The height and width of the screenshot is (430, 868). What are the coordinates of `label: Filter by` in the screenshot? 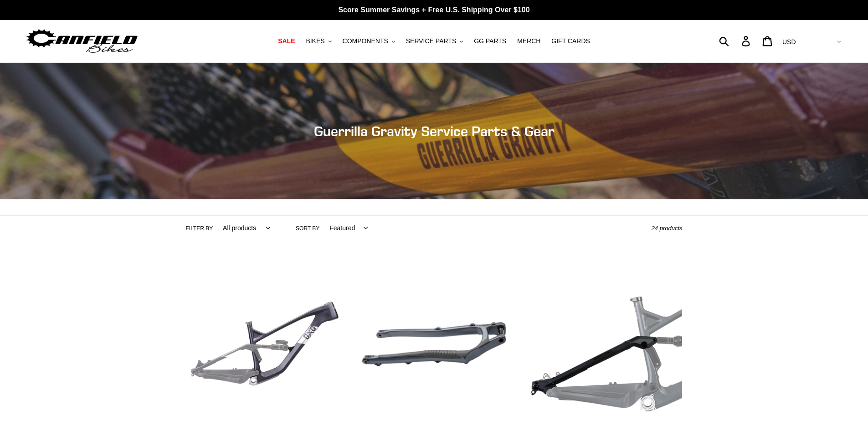 It's located at (200, 228).